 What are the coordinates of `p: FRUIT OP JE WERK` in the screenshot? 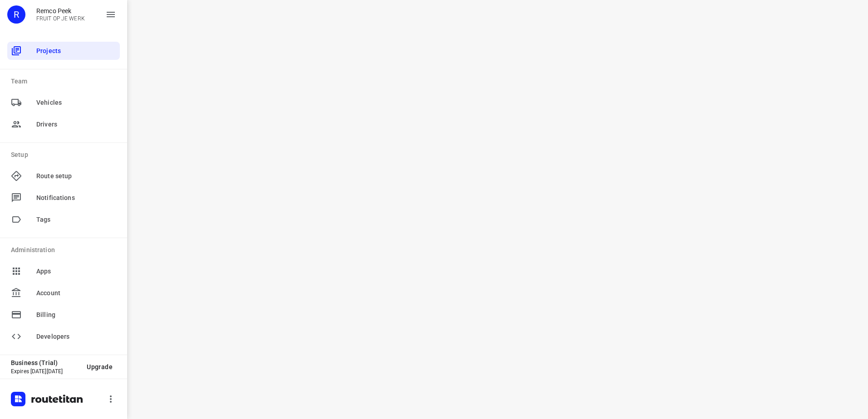 It's located at (60, 19).